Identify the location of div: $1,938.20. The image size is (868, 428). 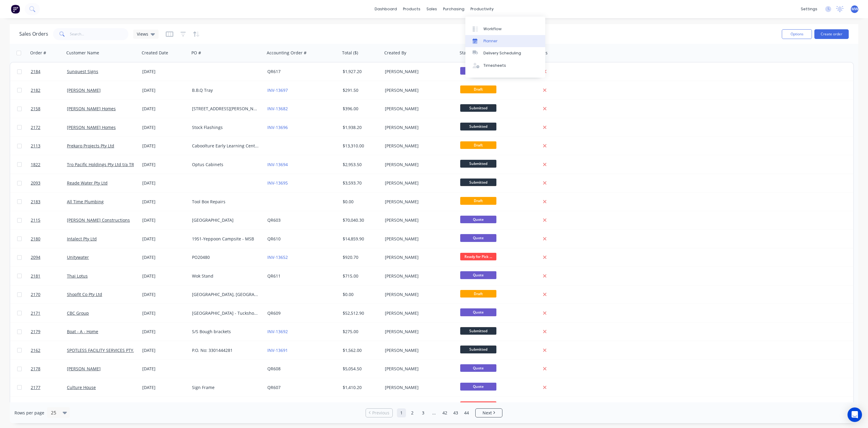
(360, 128).